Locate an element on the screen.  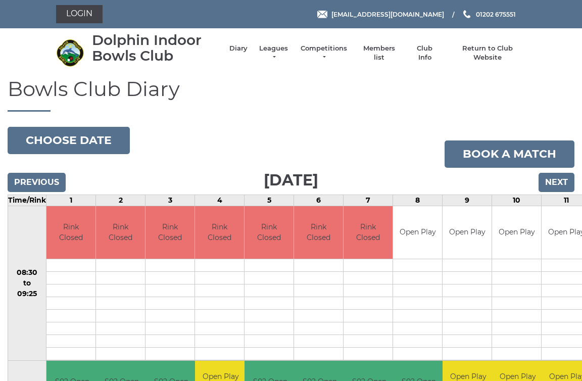
td: Time/Rink is located at coordinates (27, 200).